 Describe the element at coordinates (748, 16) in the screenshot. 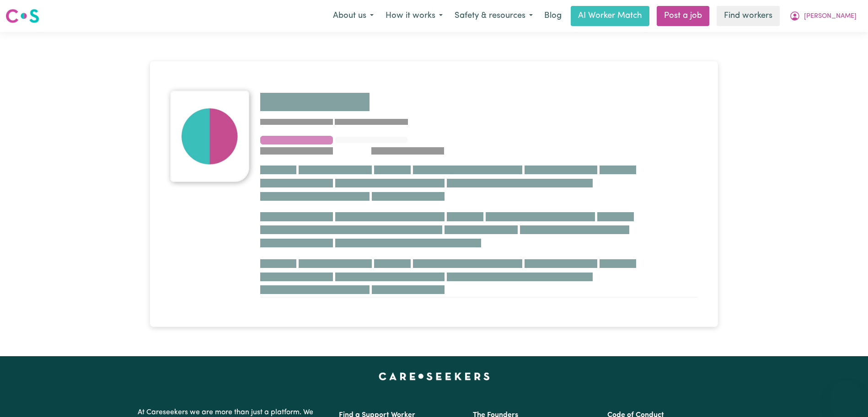

I see `a: Find workers` at that location.